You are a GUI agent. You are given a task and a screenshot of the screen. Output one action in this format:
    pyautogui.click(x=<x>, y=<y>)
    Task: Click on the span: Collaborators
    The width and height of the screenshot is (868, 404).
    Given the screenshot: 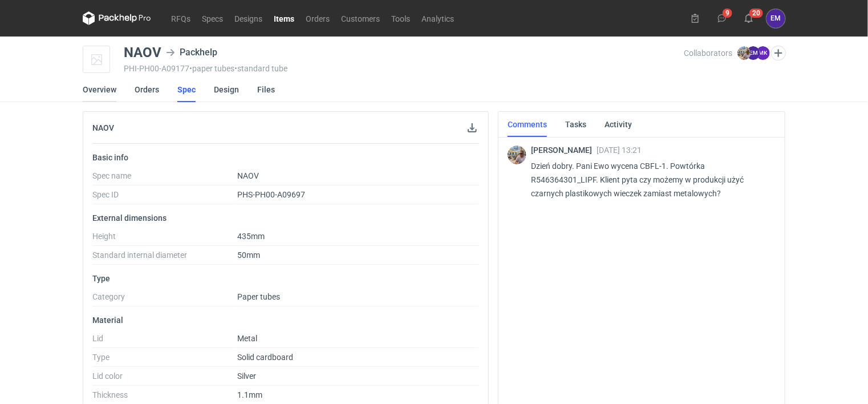 What is the action you would take?
    pyautogui.click(x=709, y=53)
    